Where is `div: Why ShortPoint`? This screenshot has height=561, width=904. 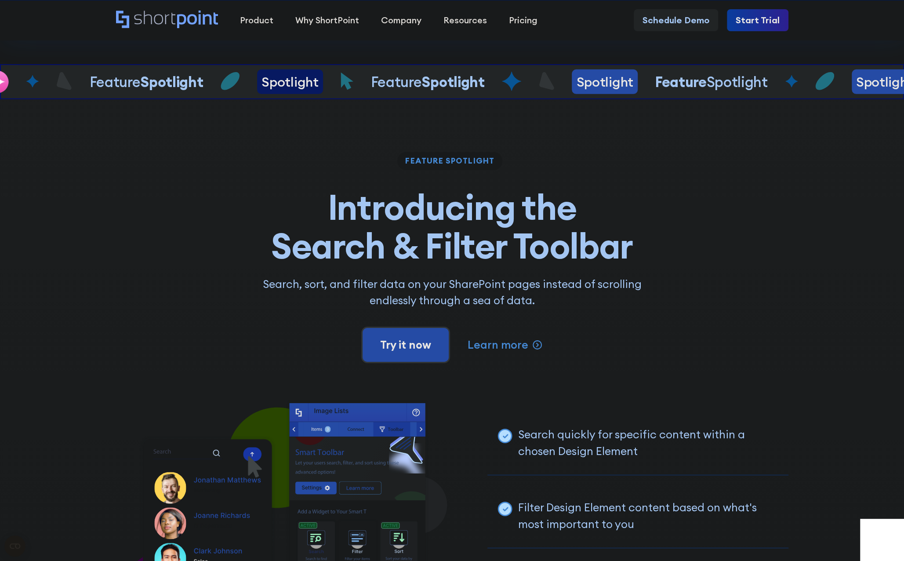 div: Why ShortPoint is located at coordinates (327, 20).